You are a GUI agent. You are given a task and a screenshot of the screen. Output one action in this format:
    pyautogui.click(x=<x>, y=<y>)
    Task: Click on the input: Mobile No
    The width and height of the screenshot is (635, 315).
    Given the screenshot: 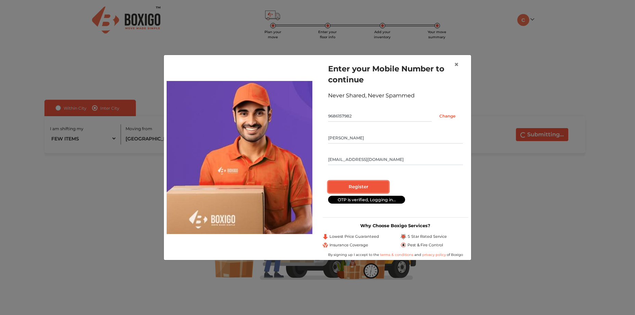 What is the action you would take?
    pyautogui.click(x=380, y=116)
    